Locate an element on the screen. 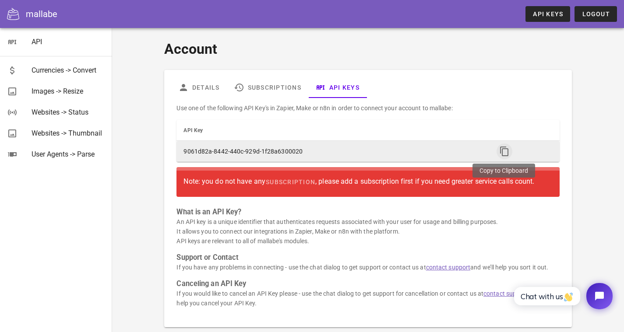  p: If you would like to cancel an API Key please - use the chat dialog to get support for cancellati... is located at coordinates (368, 299).